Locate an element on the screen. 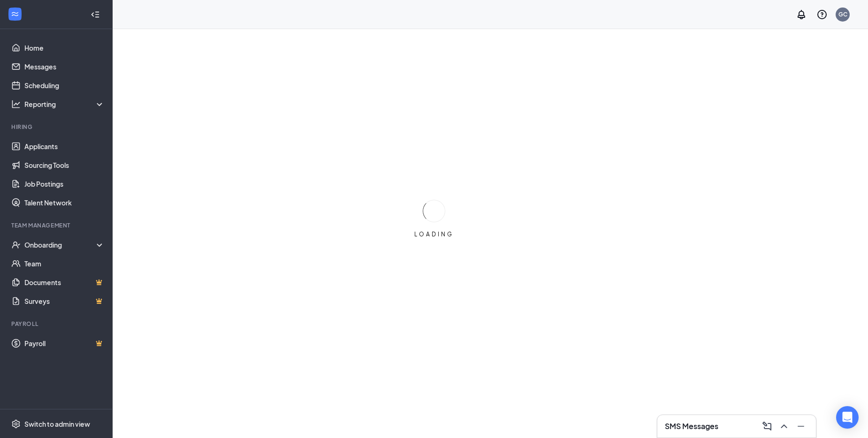 The height and width of the screenshot is (438, 868). div: Team Management is located at coordinates (56, 225).